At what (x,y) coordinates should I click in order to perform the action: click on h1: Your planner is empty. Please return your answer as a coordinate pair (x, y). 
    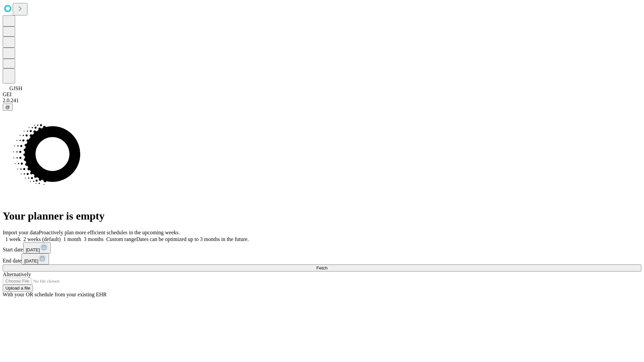
    Looking at the image, I should click on (322, 216).